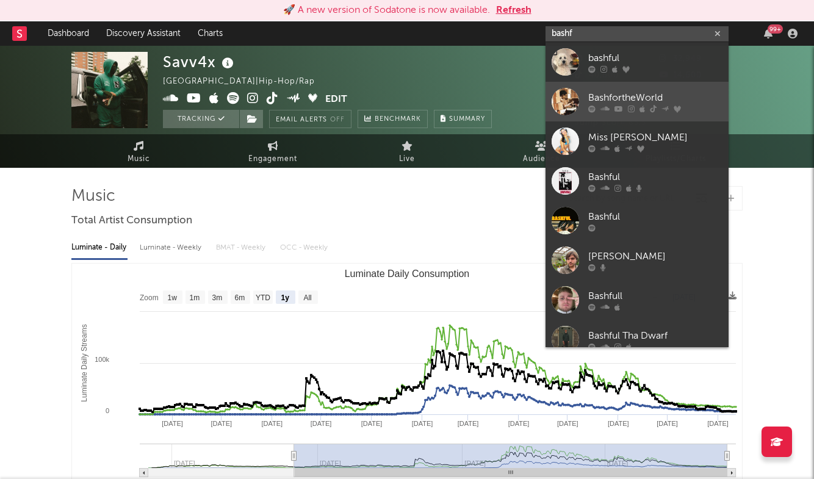 The image size is (814, 479). Describe the element at coordinates (210, 34) in the screenshot. I see `a: Charts` at that location.